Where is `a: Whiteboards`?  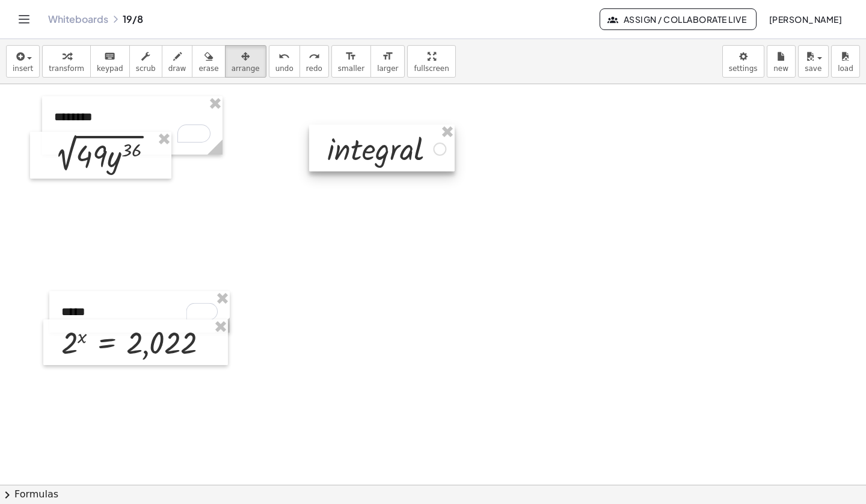 a: Whiteboards is located at coordinates (78, 19).